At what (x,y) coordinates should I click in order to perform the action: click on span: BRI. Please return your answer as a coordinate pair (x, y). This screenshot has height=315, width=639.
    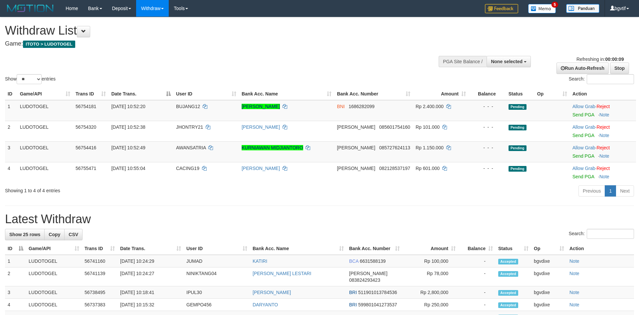
    Looking at the image, I should click on (353, 305).